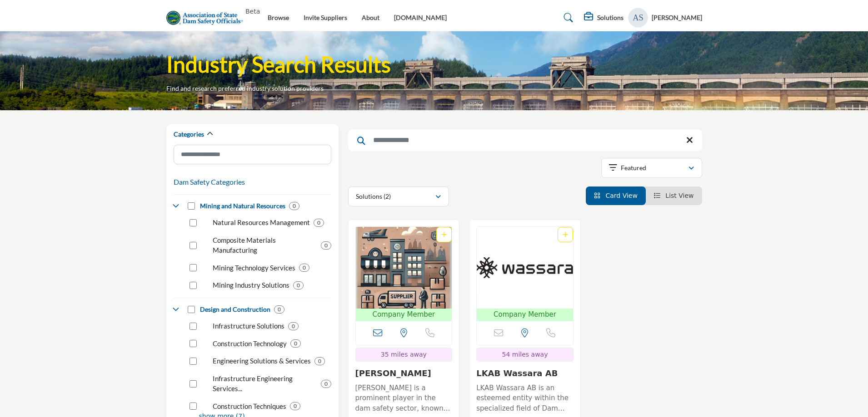 This screenshot has width=868, height=417. Describe the element at coordinates (261, 223) in the screenshot. I see `p: Natural Resources Management: Management of natural resources, including water, land, and mineral...` at that location.